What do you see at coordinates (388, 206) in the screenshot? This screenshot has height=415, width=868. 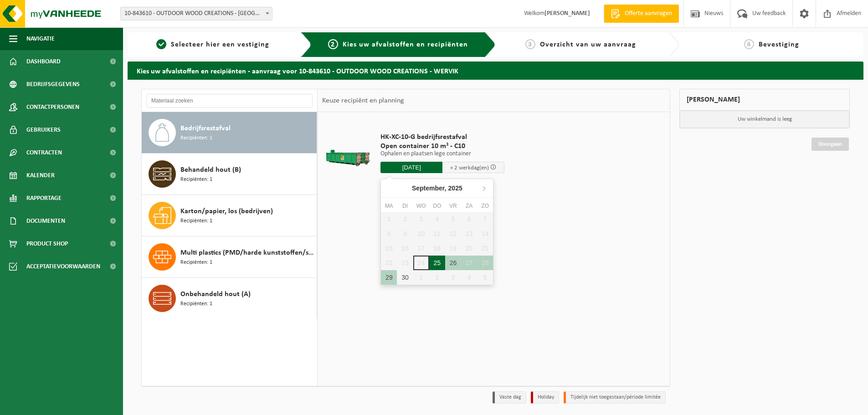 I see `div: ma` at bounding box center [388, 206].